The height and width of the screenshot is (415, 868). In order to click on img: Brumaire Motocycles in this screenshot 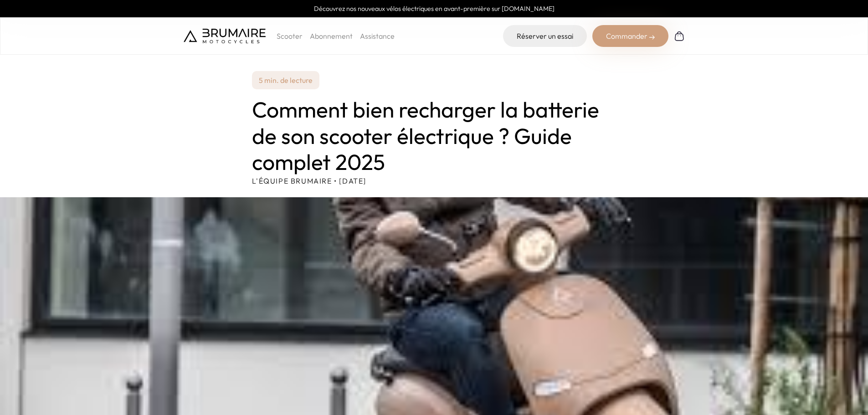, I will do `click(225, 36)`.